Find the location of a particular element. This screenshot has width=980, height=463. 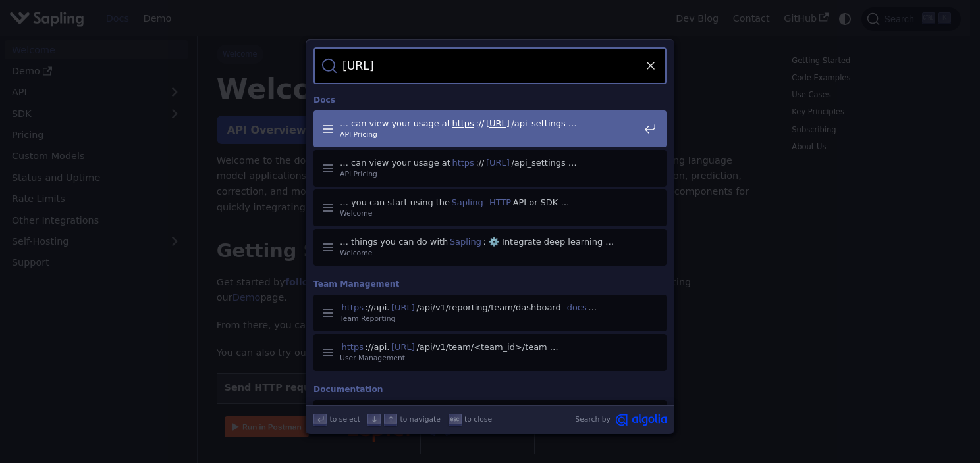

a: … you can start using theSapling HTTPAPI or SDK …Welcome is located at coordinates (490, 208).